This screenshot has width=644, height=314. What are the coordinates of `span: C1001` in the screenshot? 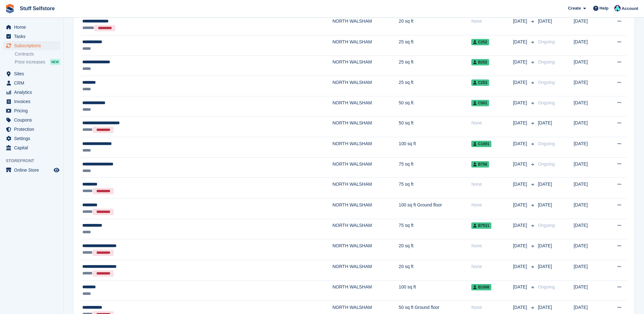 It's located at (481, 144).